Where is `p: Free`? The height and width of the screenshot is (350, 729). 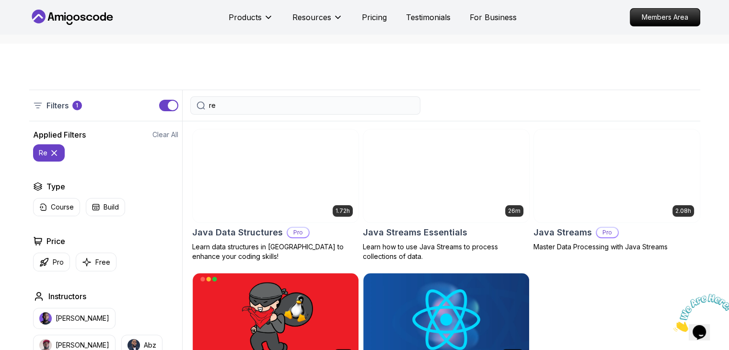 p: Free is located at coordinates (103, 262).